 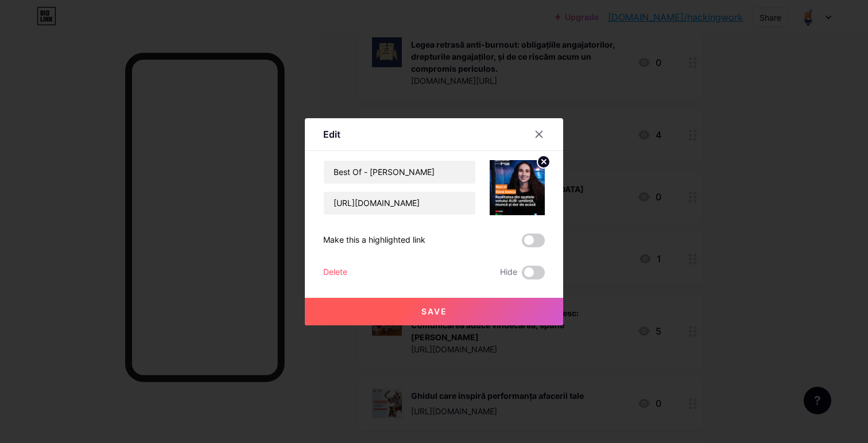 What do you see at coordinates (434, 311) in the screenshot?
I see `button: Save` at bounding box center [434, 311].